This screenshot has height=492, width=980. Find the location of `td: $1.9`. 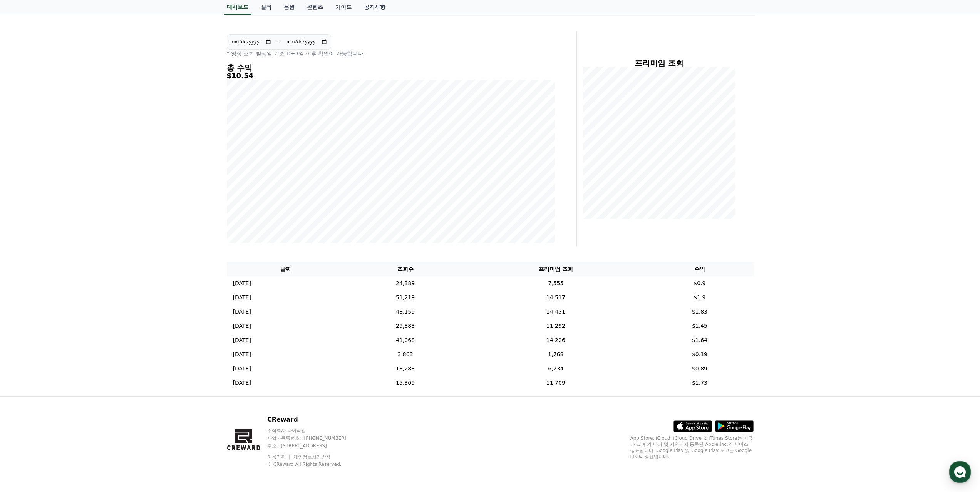

td: $1.9 is located at coordinates (699, 297).